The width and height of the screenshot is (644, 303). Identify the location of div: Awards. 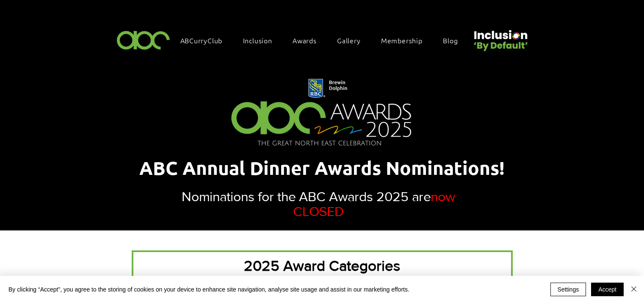
(309, 40).